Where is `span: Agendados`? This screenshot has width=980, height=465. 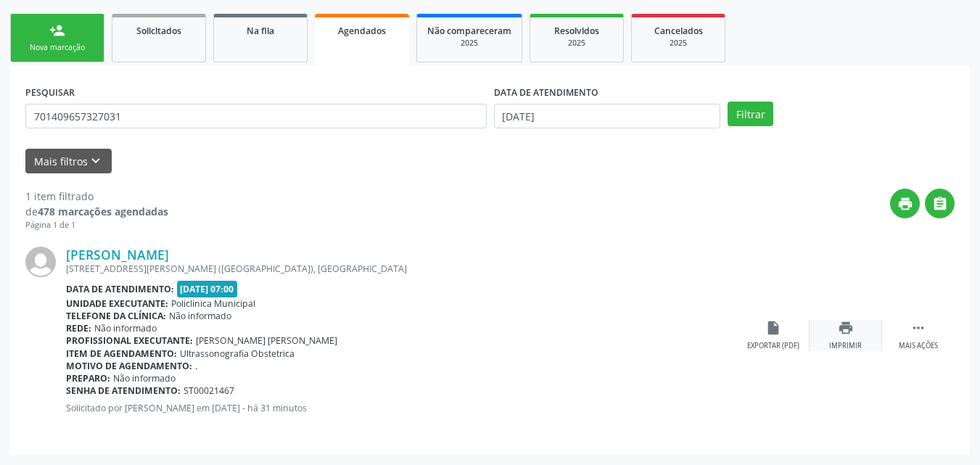 span: Agendados is located at coordinates (362, 31).